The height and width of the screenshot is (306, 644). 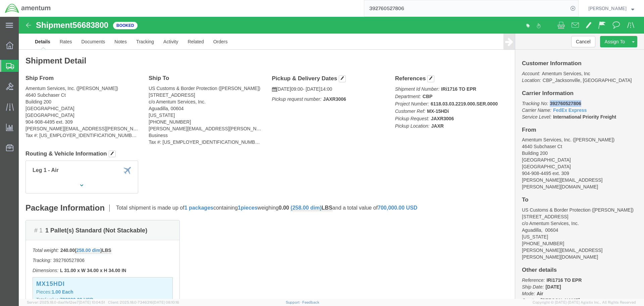 What do you see at coordinates (144, 302) in the screenshot?
I see `span: Client: 2025.18.0-7346316` at bounding box center [144, 302].